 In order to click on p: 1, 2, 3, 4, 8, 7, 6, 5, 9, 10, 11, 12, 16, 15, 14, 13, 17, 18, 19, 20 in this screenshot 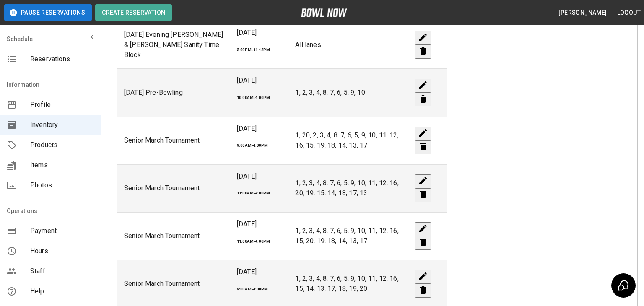, I will do `click(348, 284)`.